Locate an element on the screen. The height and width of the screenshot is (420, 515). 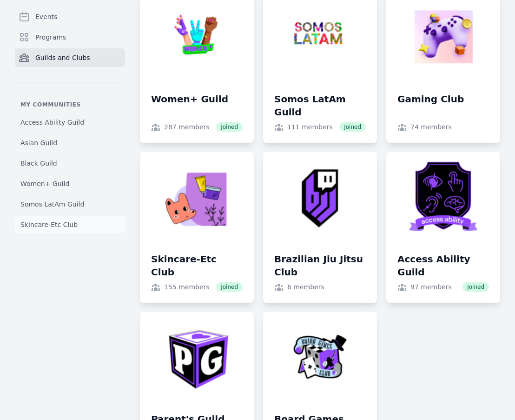
a: Women+ Guild is located at coordinates (70, 184).